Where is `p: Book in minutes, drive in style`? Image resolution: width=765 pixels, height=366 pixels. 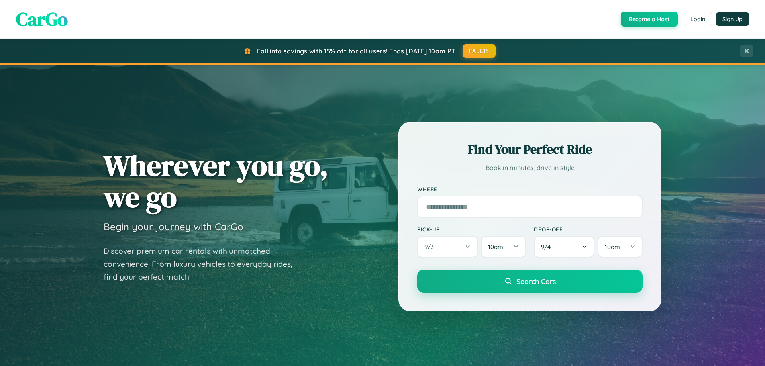
p: Book in minutes, drive in style is located at coordinates (530, 168).